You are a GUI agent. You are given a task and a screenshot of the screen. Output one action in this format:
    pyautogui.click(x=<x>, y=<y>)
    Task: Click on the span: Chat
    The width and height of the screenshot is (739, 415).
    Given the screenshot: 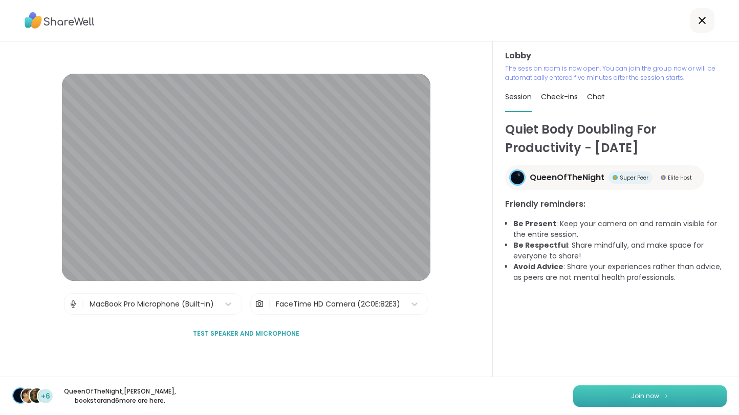 What is the action you would take?
    pyautogui.click(x=596, y=97)
    